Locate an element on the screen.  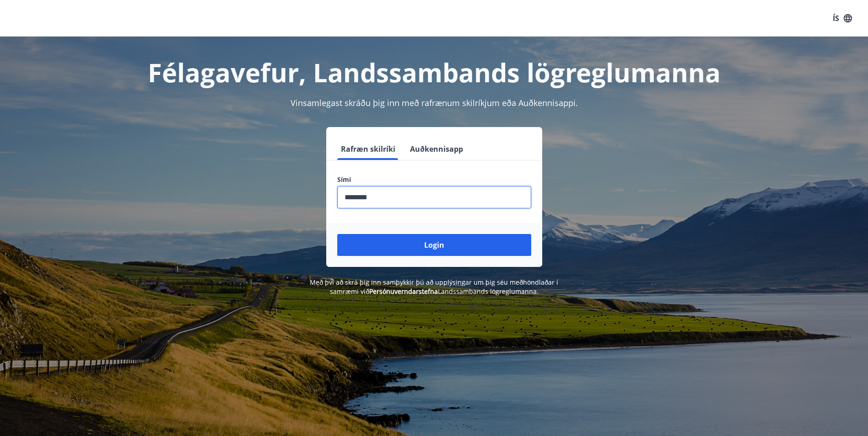
span: Vinsamlegast skráðu þig inn með rafrænum skilríkjum eða Auðkennisappi. is located at coordinates (434, 103).